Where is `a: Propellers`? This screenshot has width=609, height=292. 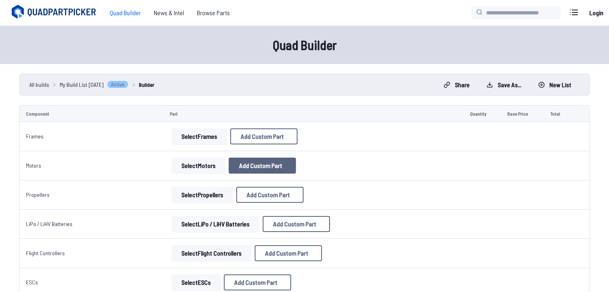 a: Propellers is located at coordinates (38, 194).